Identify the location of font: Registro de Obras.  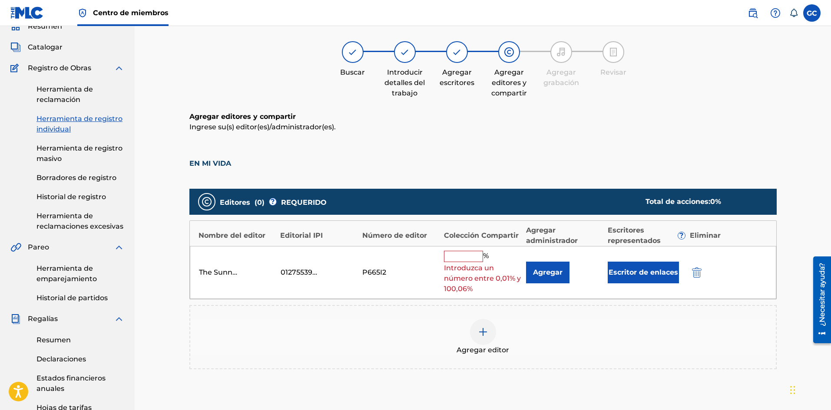
(59, 68).